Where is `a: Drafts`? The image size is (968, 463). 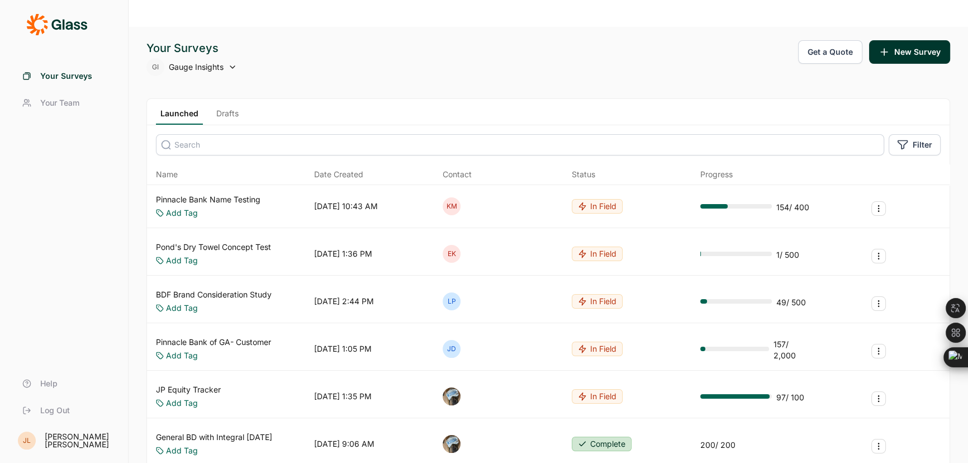
a: Drafts is located at coordinates (227, 116).